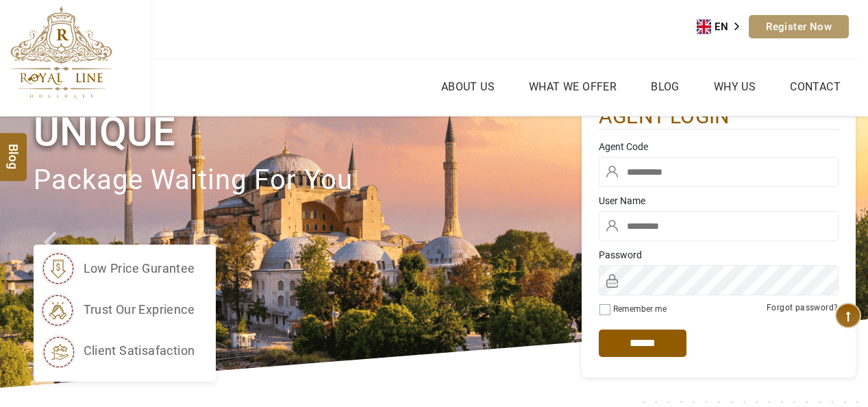 This screenshot has height=407, width=868. What do you see at coordinates (802, 307) in the screenshot?
I see `a: Forgot password?` at bounding box center [802, 307].